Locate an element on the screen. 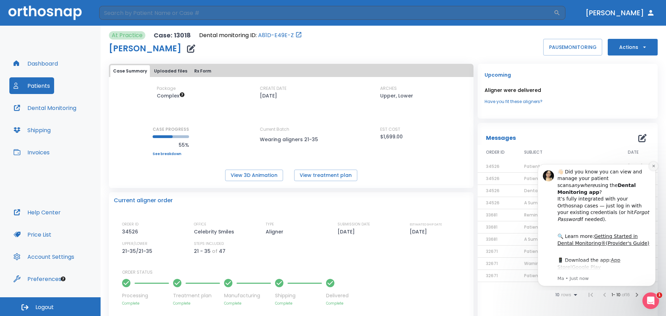 The image size is (666, 316). p: Processing is located at coordinates (145, 296).